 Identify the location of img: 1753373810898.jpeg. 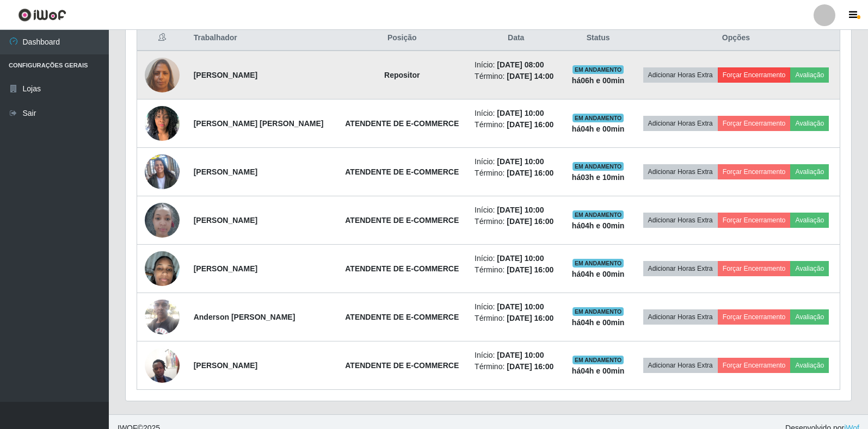
(162, 172).